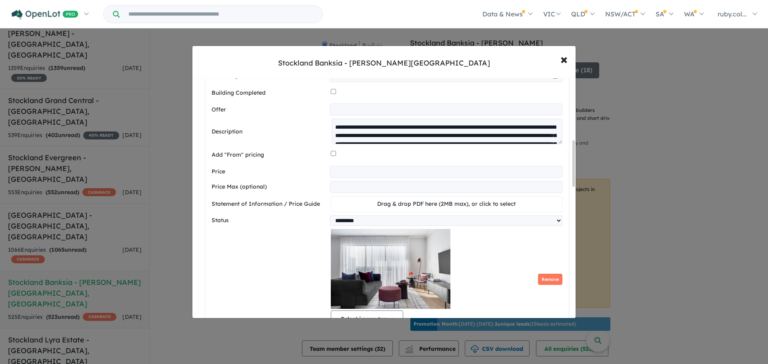  Describe the element at coordinates (269, 110) in the screenshot. I see `label: Offer` at that location.